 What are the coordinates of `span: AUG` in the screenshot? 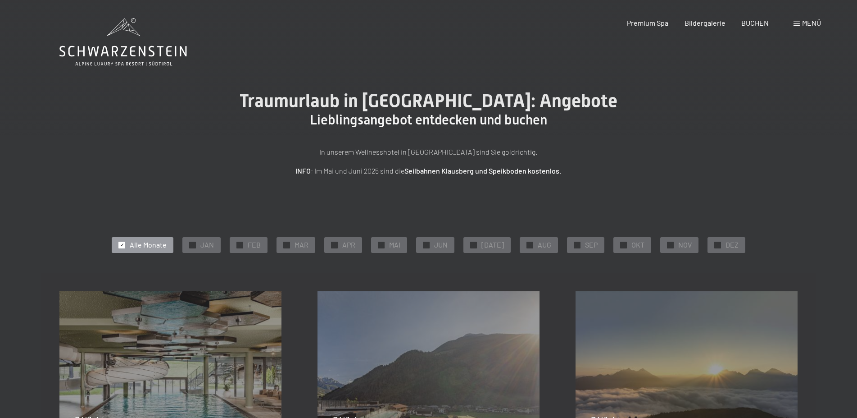 It's located at (545, 245).